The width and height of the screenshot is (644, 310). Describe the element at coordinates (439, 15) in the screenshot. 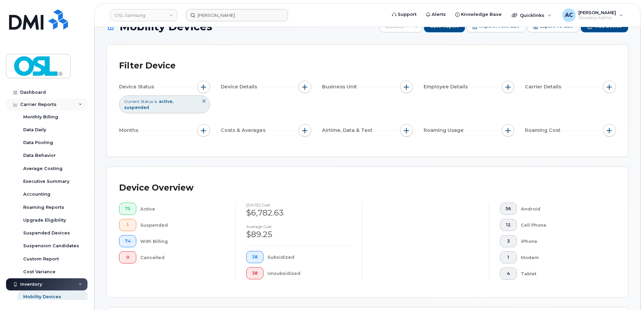

I see `span: Alerts` at that location.